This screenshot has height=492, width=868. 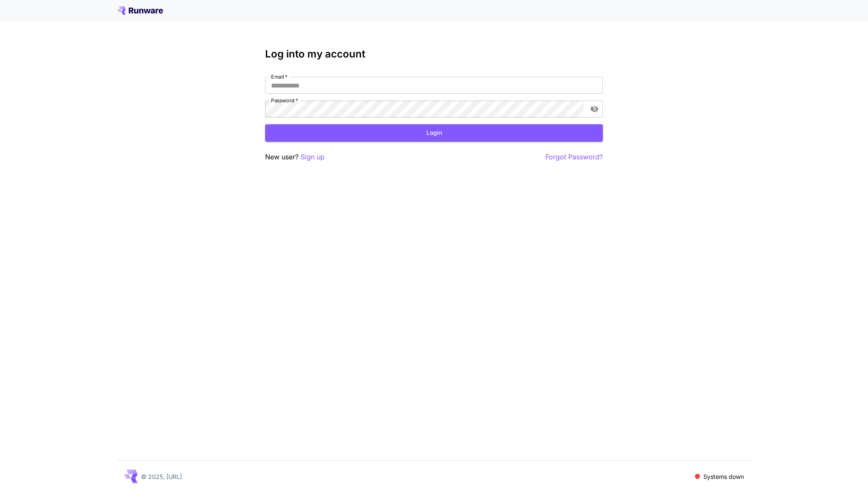 What do you see at coordinates (279, 76) in the screenshot?
I see `label: Email` at bounding box center [279, 76].